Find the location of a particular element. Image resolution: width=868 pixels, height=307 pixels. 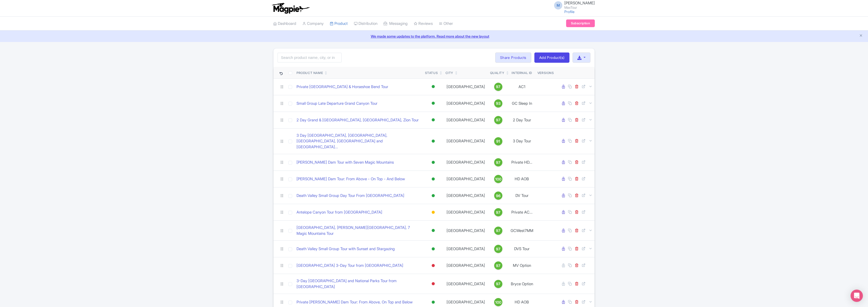

a: Reviews is located at coordinates (423, 24).